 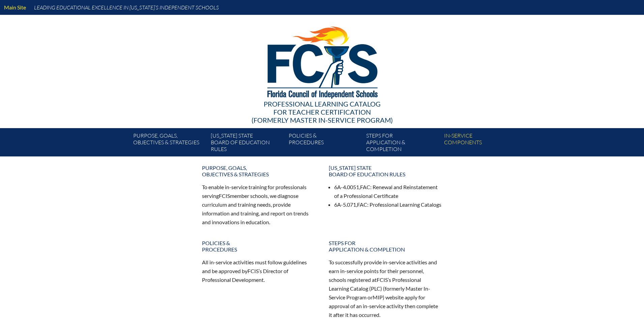 What do you see at coordinates (259, 204) in the screenshot?
I see `p: To enable in-service training for professionals serving member schools, we diagnose curriculum an...` at bounding box center [259, 204].